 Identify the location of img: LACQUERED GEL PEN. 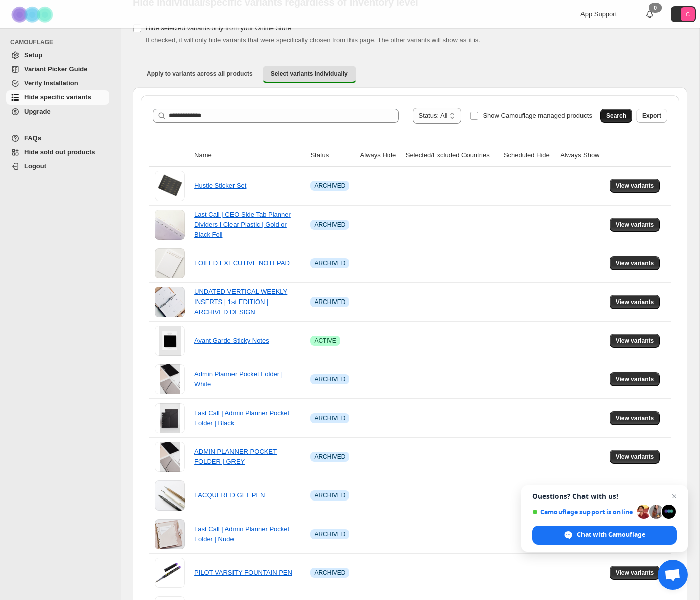
(170, 495).